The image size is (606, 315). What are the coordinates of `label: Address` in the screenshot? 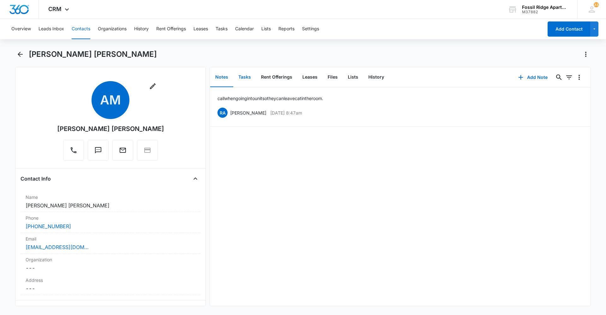 It's located at (111, 280).